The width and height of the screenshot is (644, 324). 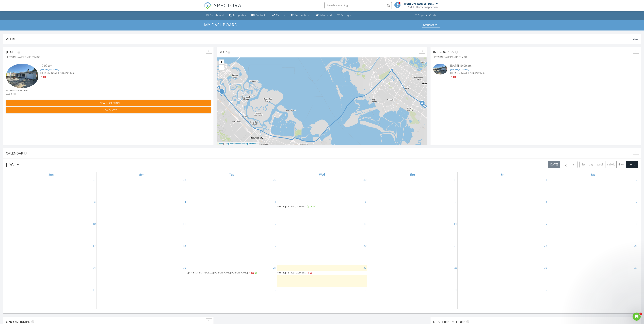 I want to click on a: © MapTiler, so click(x=228, y=144).